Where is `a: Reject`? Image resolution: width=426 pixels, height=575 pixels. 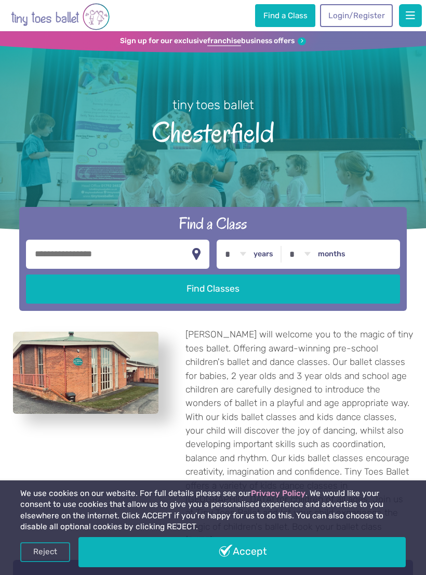
a: Reject is located at coordinates (45, 552).